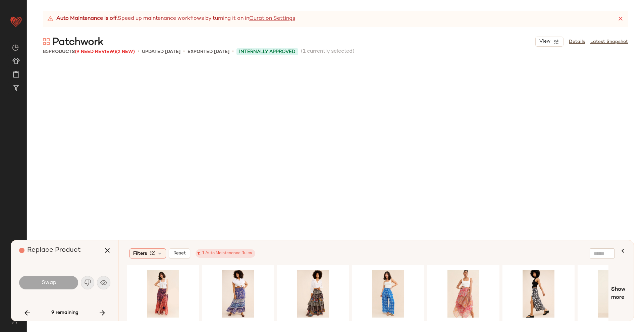 This screenshot has width=644, height=332. Describe the element at coordinates (163, 294) in the screenshot. I see `img: 80719297_000_b4` at that location.